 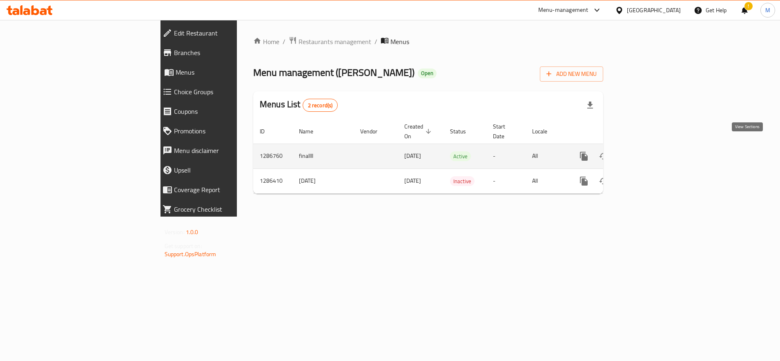 I want to click on span: Upsell, so click(x=229, y=170).